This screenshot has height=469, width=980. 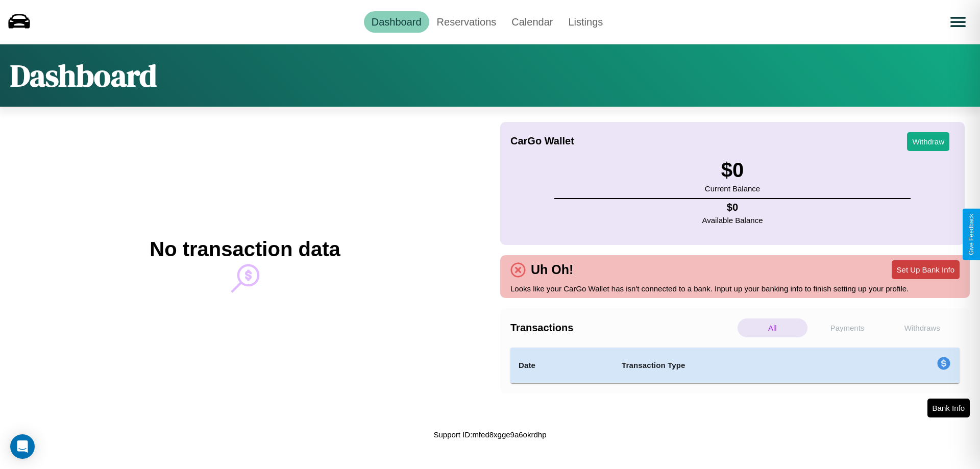 I want to click on p: Looks like your CarGo Wallet has isn't connected to a bank. Input up your banking info to finish ..., so click(x=735, y=288).